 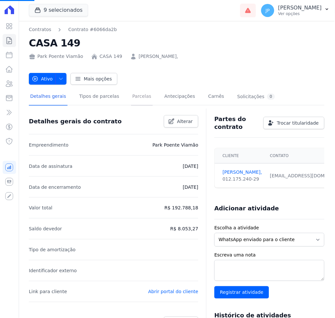 What do you see at coordinates (184, 229) in the screenshot?
I see `p: R$ 8.053,27` at bounding box center [184, 229].